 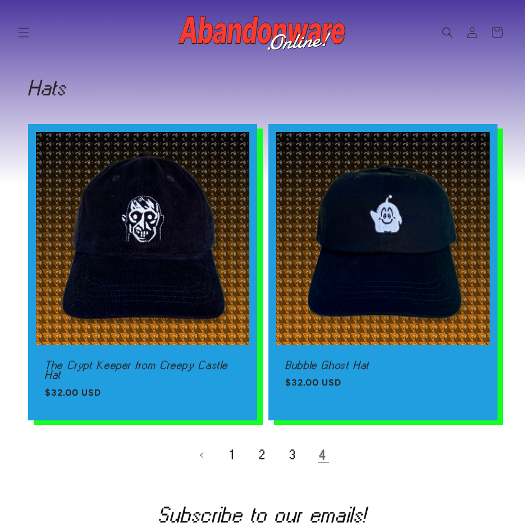 I want to click on a: Previous page, so click(x=202, y=455).